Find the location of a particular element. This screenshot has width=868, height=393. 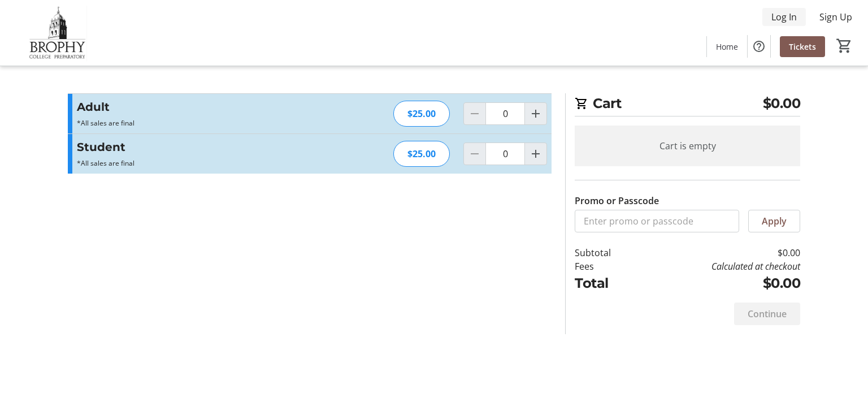

button: Help is located at coordinates (759, 46).